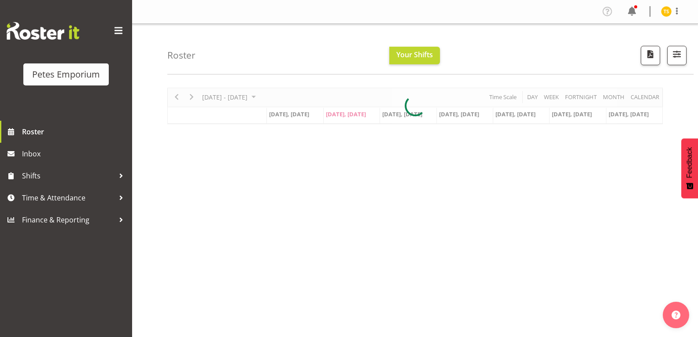 The width and height of the screenshot is (698, 337). What do you see at coordinates (68, 220) in the screenshot?
I see `span: Finance & Reporting` at bounding box center [68, 220].